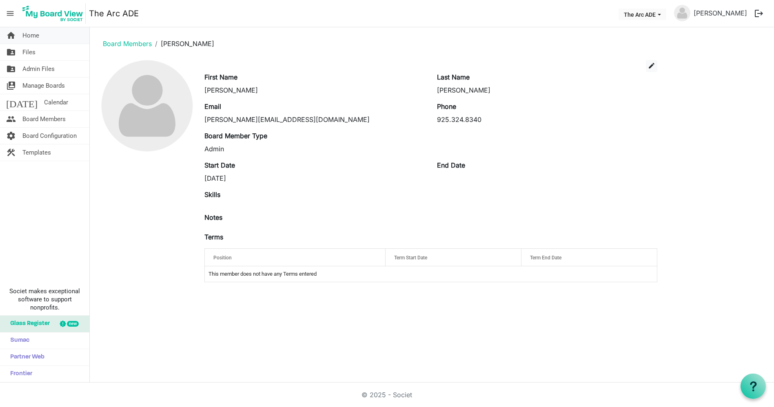 The height and width of the screenshot is (407, 774). What do you see at coordinates (11, 35) in the screenshot?
I see `span: home` at bounding box center [11, 35].